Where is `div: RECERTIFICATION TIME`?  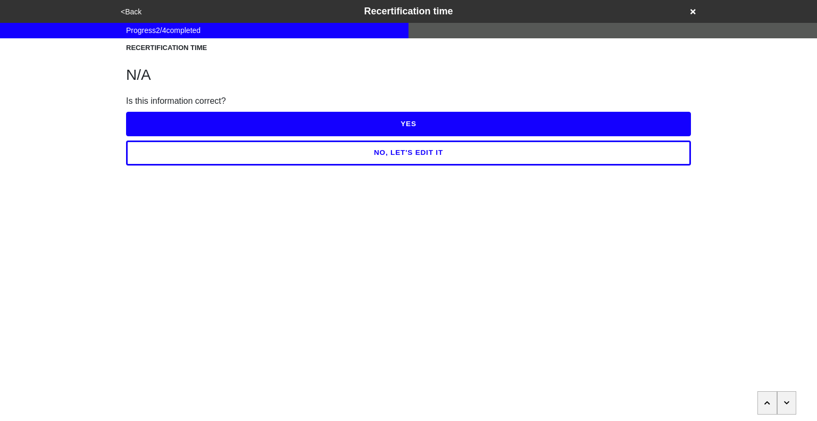
div: RECERTIFICATION TIME is located at coordinates (408, 48).